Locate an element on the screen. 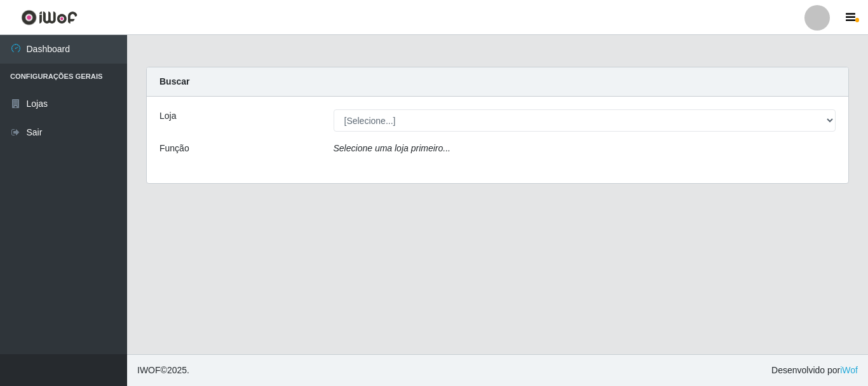 Image resolution: width=868 pixels, height=386 pixels. span: IWOF is located at coordinates (148, 370).